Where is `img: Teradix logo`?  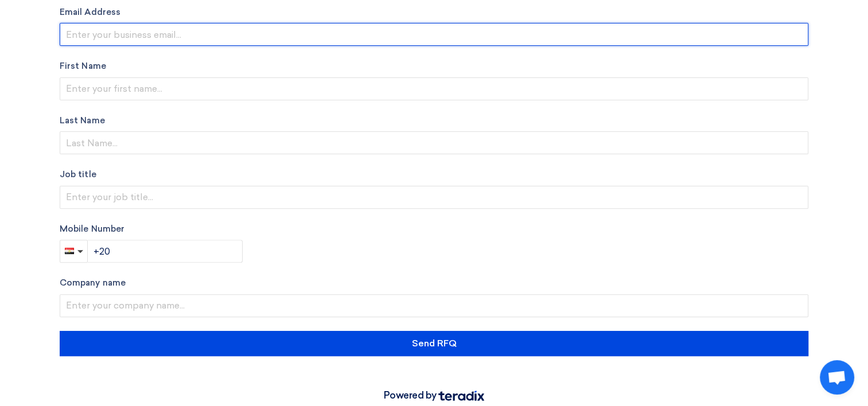 img: Teradix logo is located at coordinates (461, 395).